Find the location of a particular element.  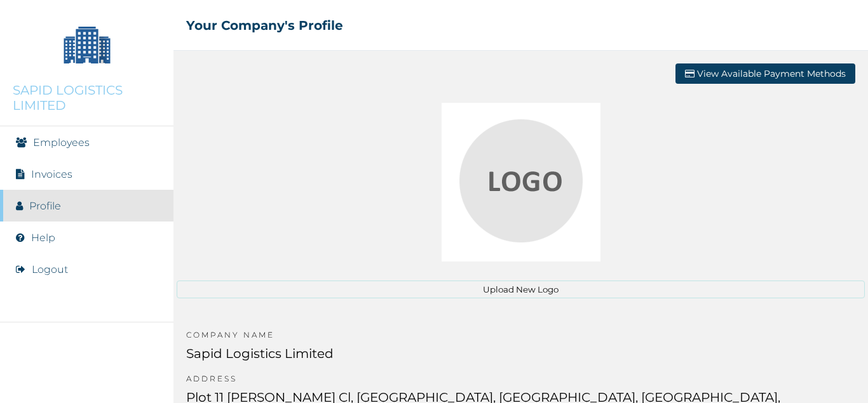

button: Upload New Logo is located at coordinates (520, 290).